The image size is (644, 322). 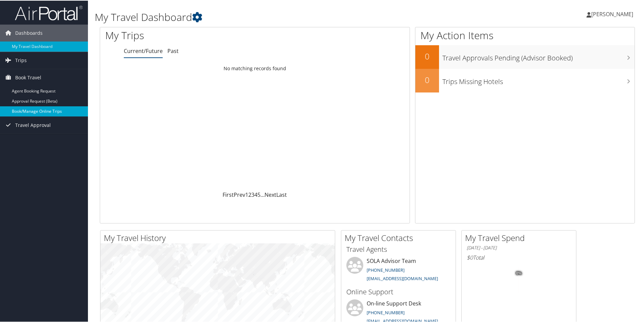 I want to click on a: 5, so click(x=258, y=194).